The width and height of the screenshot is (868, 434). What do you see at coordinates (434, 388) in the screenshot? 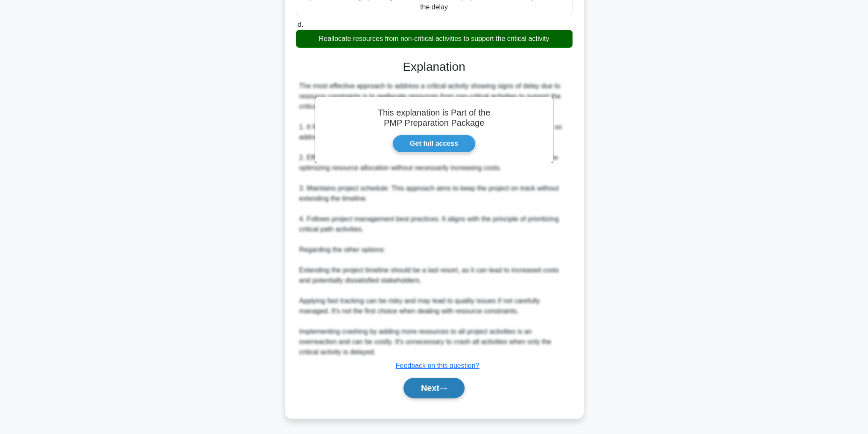
I see `button: Next` at bounding box center [434, 388].